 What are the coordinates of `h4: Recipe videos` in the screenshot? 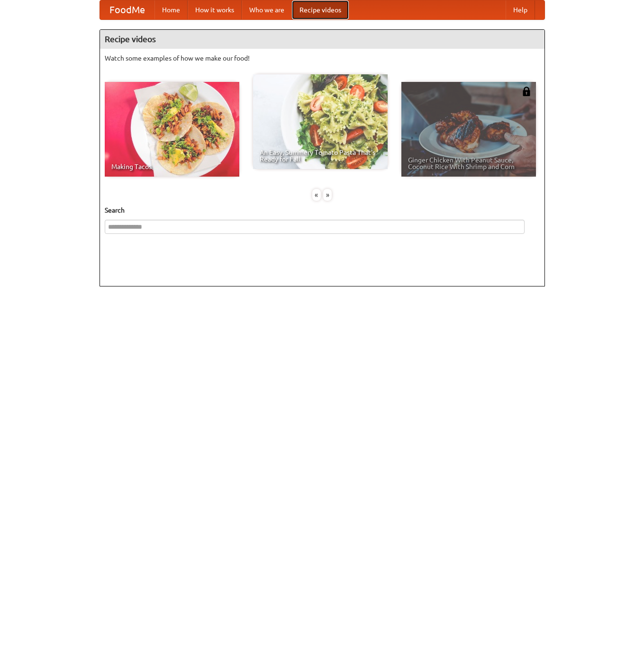 It's located at (322, 39).